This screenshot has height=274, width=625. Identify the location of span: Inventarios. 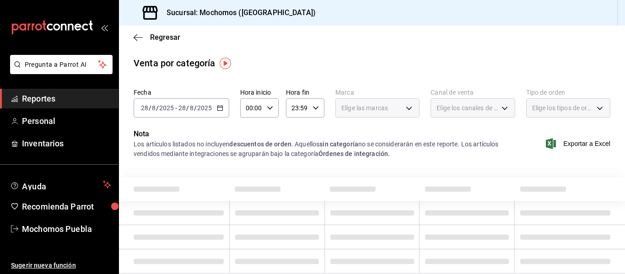
(66, 143).